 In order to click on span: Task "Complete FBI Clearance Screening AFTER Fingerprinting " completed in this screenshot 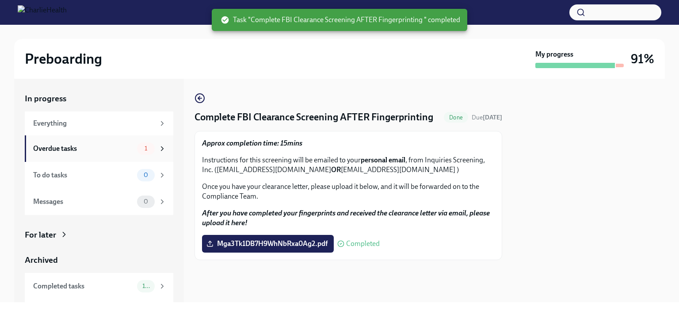, I will do `click(340, 20)`.